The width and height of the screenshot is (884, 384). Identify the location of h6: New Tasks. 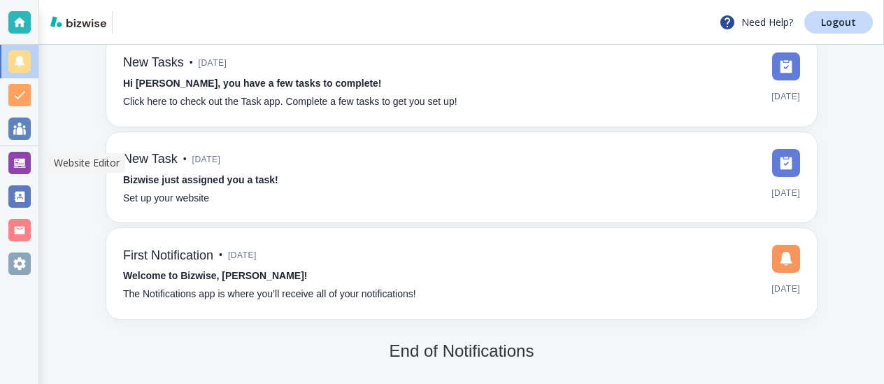
(153, 63).